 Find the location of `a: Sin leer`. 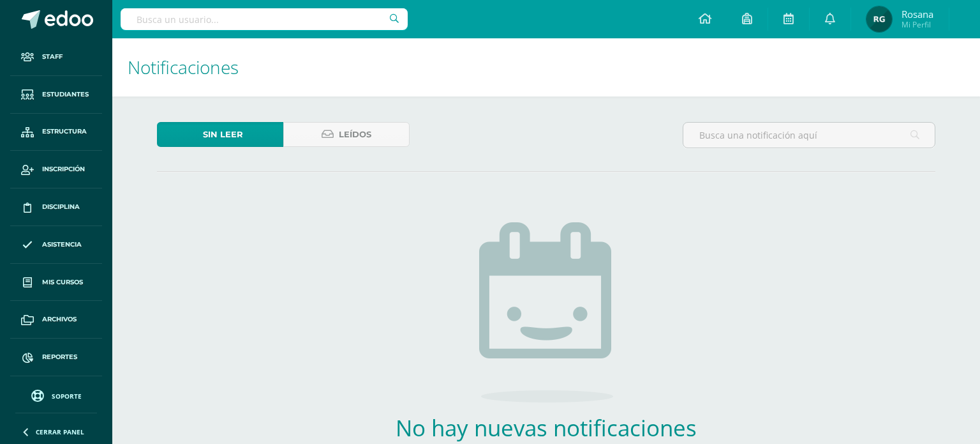

a: Sin leer is located at coordinates (220, 134).